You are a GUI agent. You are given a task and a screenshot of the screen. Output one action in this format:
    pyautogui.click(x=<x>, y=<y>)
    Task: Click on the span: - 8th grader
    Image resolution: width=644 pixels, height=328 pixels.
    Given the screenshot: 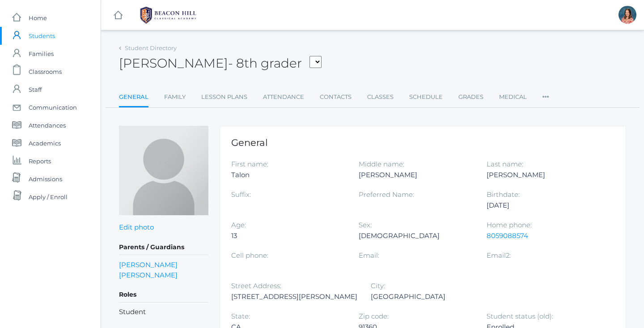 What is the action you would take?
    pyautogui.click(x=265, y=63)
    